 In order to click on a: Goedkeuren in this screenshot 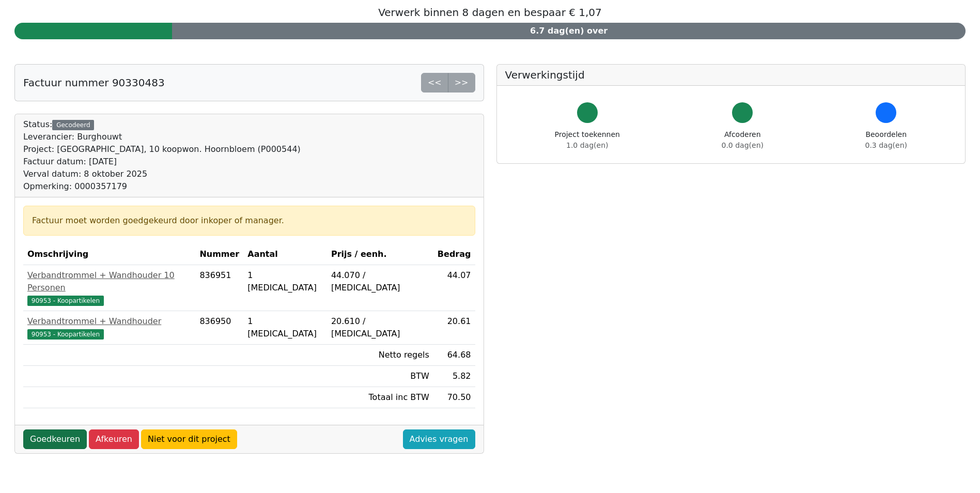, I will do `click(55, 439)`.